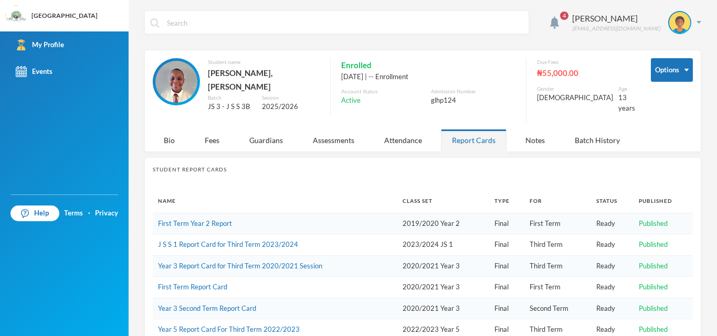 The height and width of the screenshot is (336, 717). What do you see at coordinates (586, 73) in the screenshot?
I see `div: ₦55,000.00` at bounding box center [586, 73].